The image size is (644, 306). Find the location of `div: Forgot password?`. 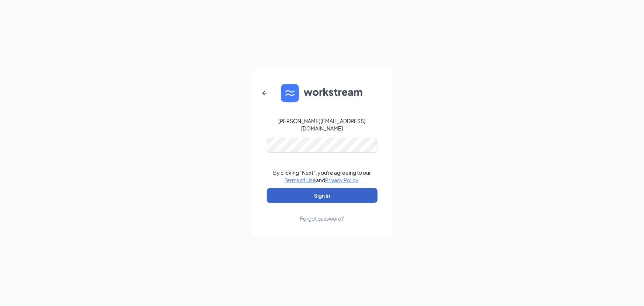

div: Forgot password? is located at coordinates (322, 218).